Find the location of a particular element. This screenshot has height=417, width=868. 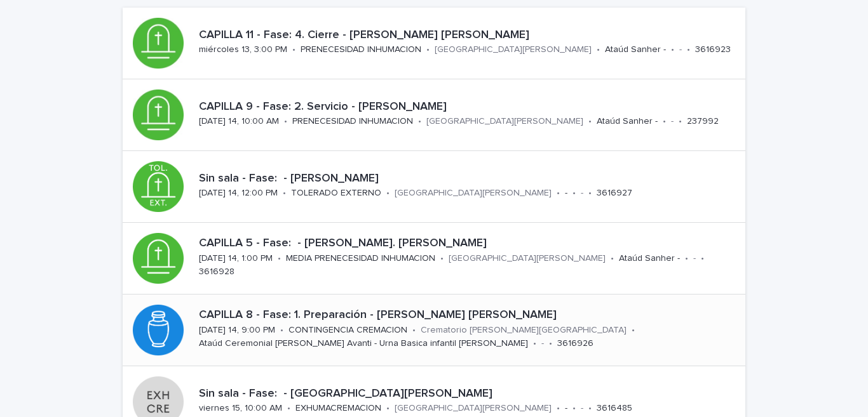

p: TOLERADO EXTERNO is located at coordinates (336, 193).